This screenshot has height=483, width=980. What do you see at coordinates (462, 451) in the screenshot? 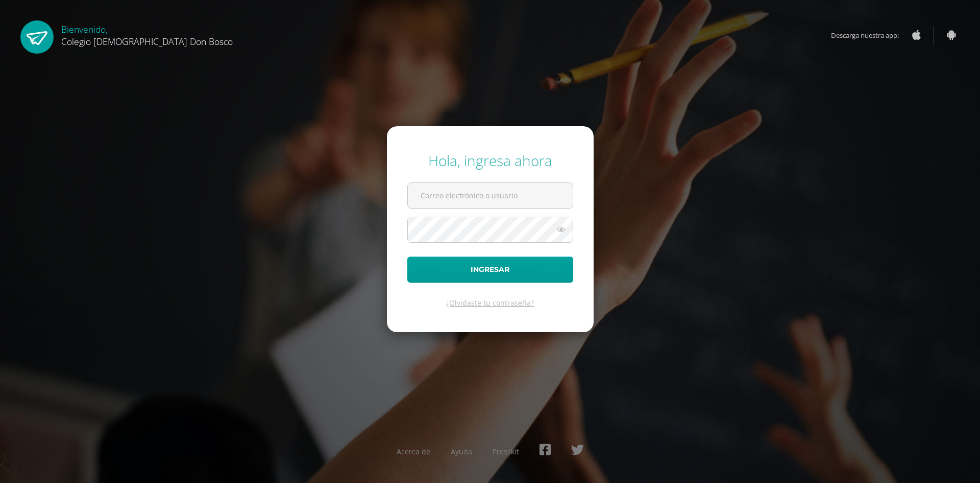
I see `a: Ayuda` at bounding box center [462, 451].